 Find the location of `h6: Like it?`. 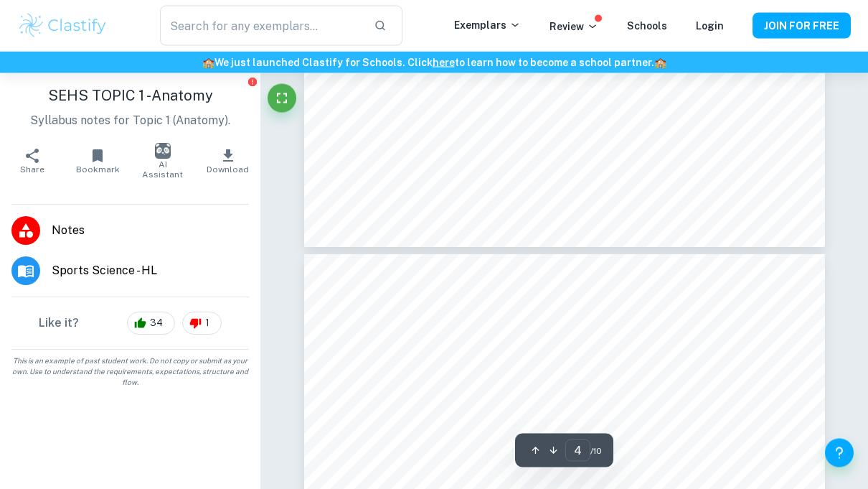

h6: Like it? is located at coordinates (59, 322).